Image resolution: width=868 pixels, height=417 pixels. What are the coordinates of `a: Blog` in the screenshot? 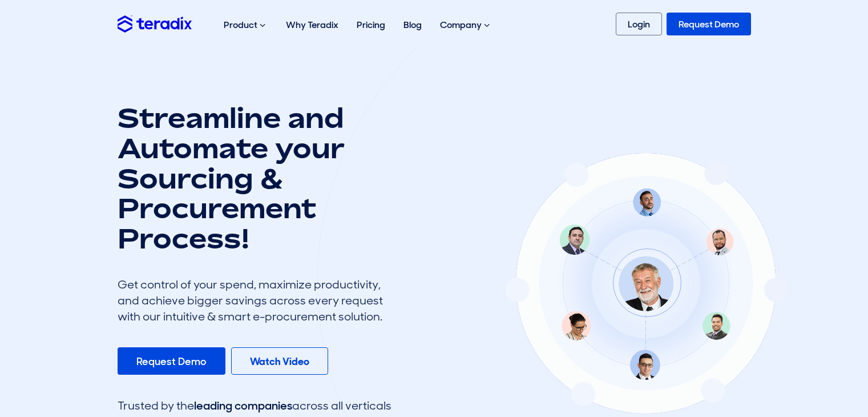 It's located at (413, 24).